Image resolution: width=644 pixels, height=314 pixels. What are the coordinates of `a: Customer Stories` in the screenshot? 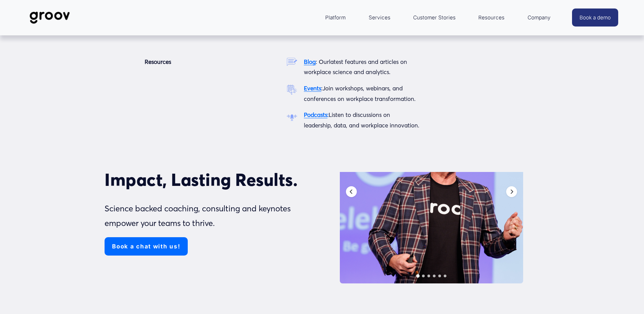 It's located at (435, 18).